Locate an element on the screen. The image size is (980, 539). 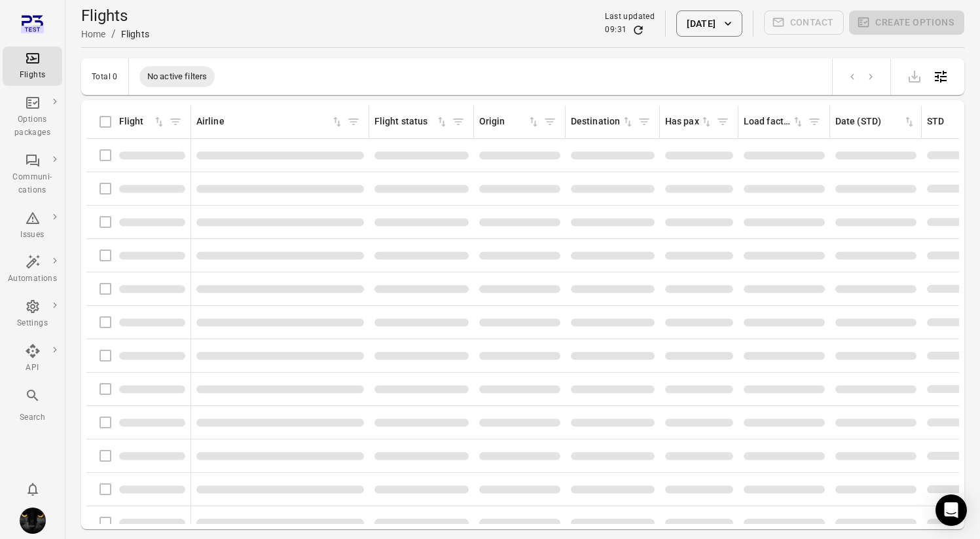
button: Search is located at coordinates (32, 405).